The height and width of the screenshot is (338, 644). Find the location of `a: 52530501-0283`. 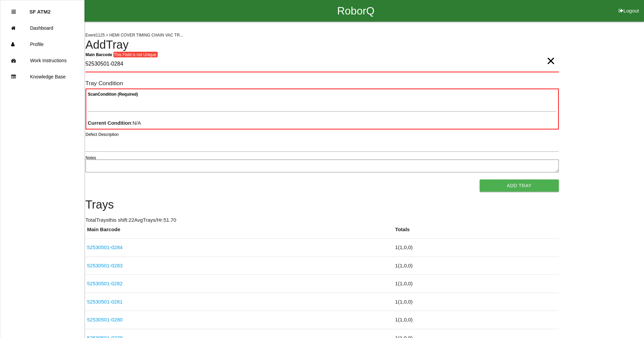

a: 52530501-0283 is located at coordinates (105, 265).